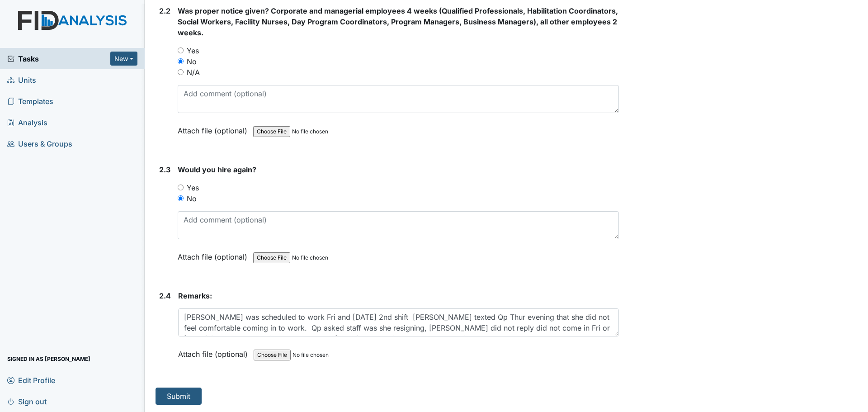 This screenshot has height=412, width=868. Describe the element at coordinates (165, 296) in the screenshot. I see `label: 2.4` at that location.